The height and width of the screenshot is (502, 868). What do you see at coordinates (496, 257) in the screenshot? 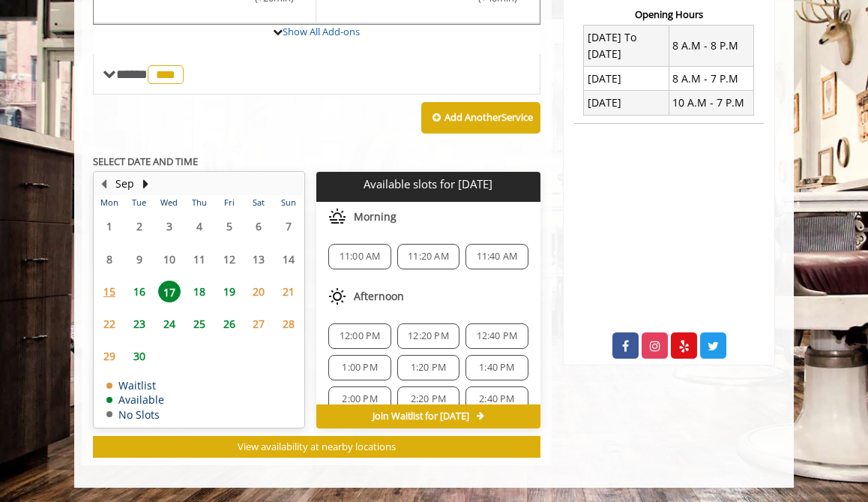
I see `div: 11:40 AM` at bounding box center [496, 257].